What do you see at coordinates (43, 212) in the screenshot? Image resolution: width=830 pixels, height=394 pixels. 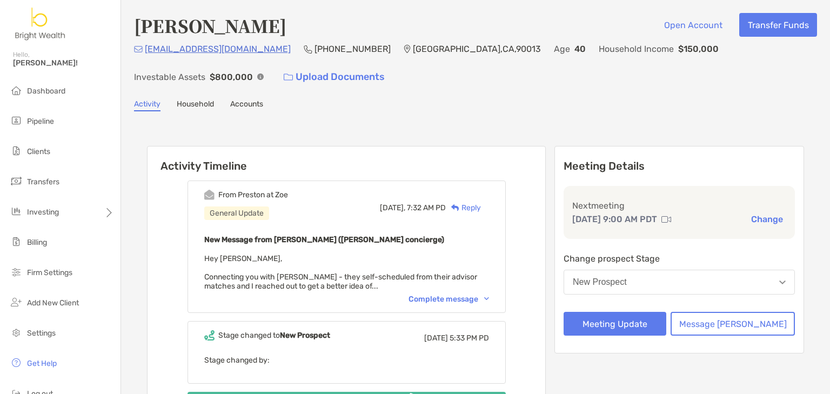 I see `span: Investing` at bounding box center [43, 212].